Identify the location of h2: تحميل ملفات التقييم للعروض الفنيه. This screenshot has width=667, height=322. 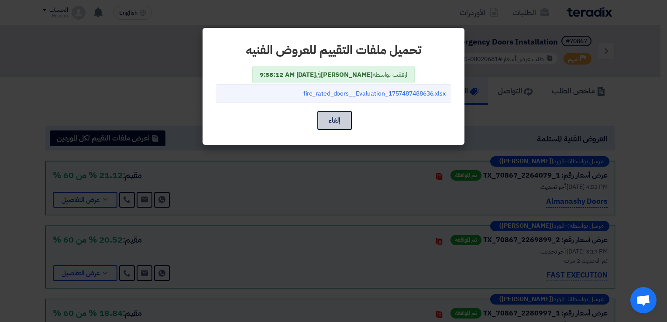
(333, 50).